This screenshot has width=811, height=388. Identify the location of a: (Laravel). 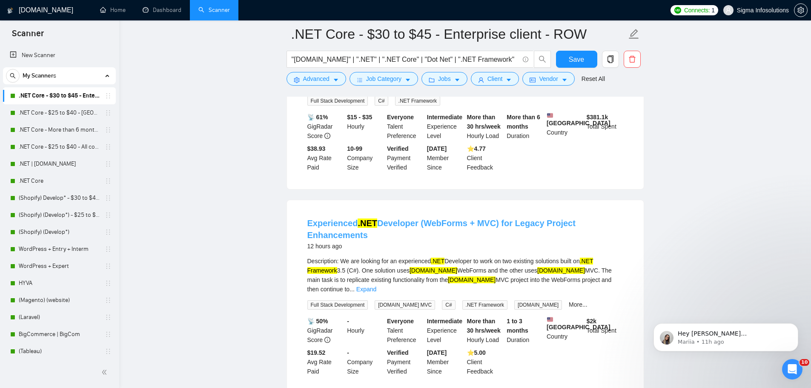
(59, 317).